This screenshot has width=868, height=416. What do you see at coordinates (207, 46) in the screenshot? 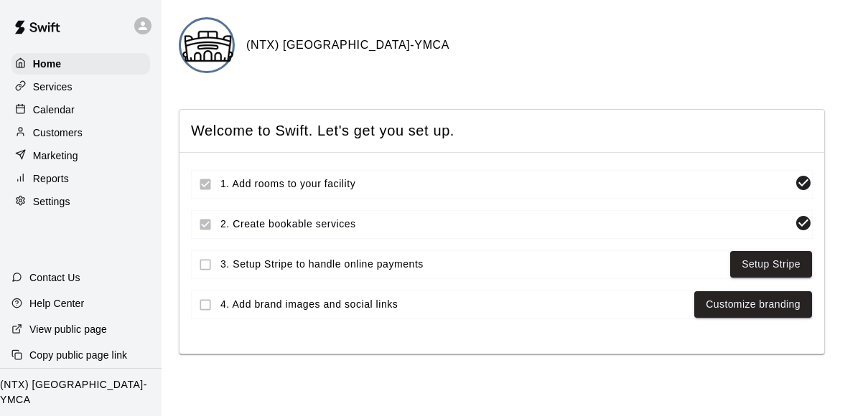
I see `img: (NTX) Flower Mound-YMCA logo` at bounding box center [207, 46].